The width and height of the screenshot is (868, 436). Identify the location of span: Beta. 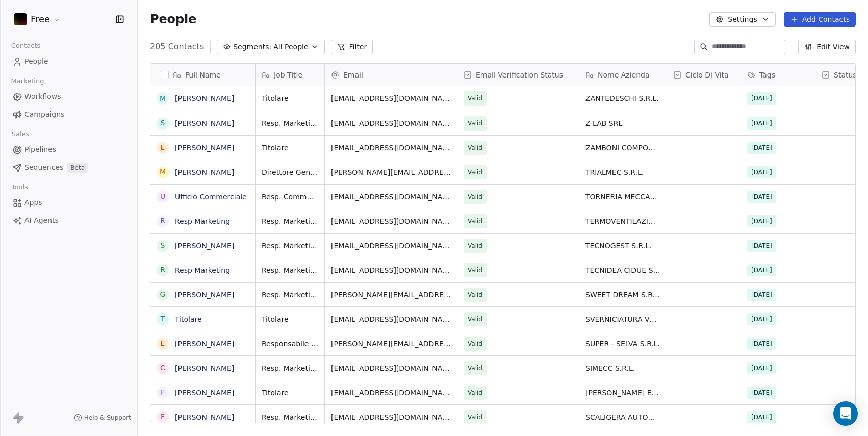
(78, 168).